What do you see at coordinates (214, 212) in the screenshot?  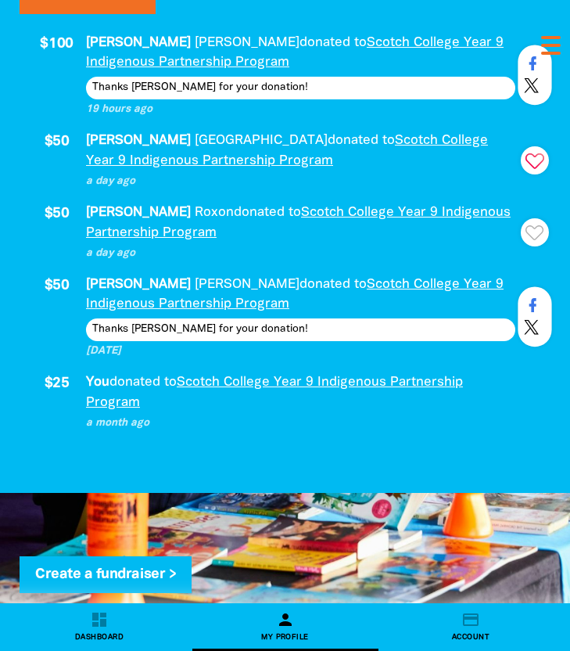 I see `em: Roxon` at bounding box center [214, 212].